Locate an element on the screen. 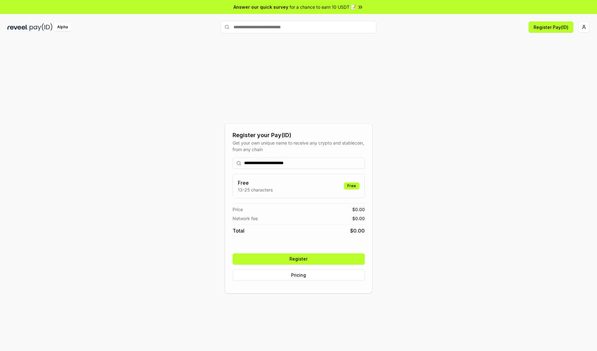  div: Register your Pay(ID) is located at coordinates (298, 135).